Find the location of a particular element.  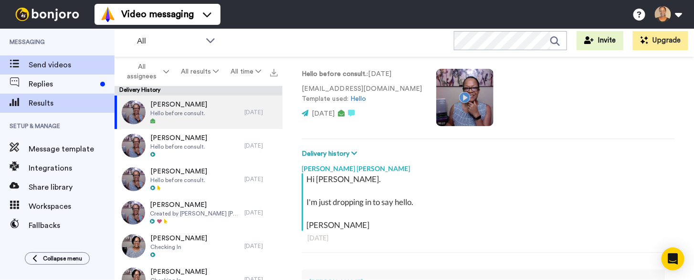

span: Send videos is located at coordinates (72, 65).